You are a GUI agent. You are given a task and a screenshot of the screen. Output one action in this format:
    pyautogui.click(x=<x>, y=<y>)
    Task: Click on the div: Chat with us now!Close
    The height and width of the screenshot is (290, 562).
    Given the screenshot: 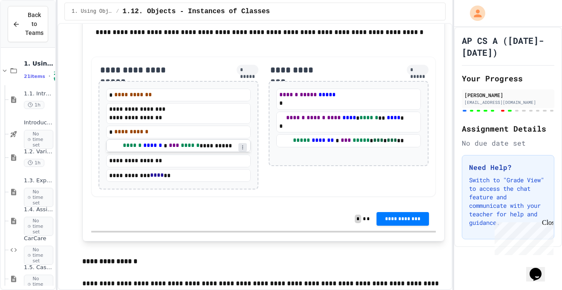 What is the action you would take?
    pyautogui.click(x=31, y=29)
    